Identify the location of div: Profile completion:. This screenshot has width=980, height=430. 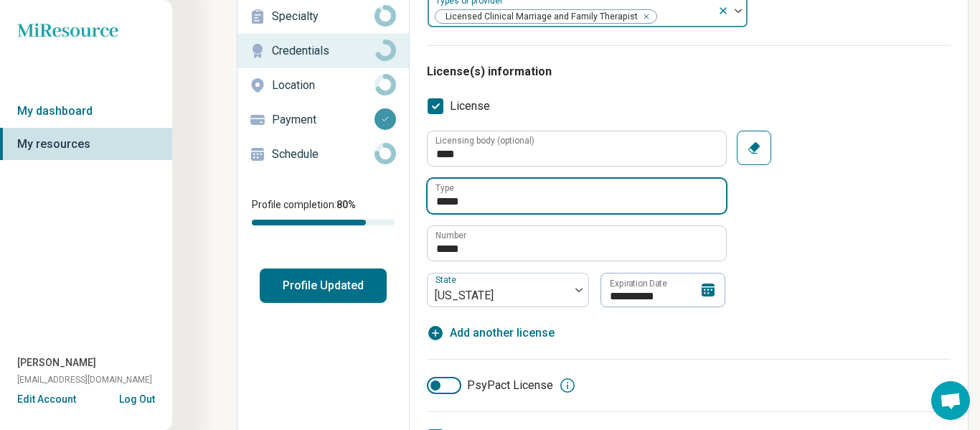
(323, 211).